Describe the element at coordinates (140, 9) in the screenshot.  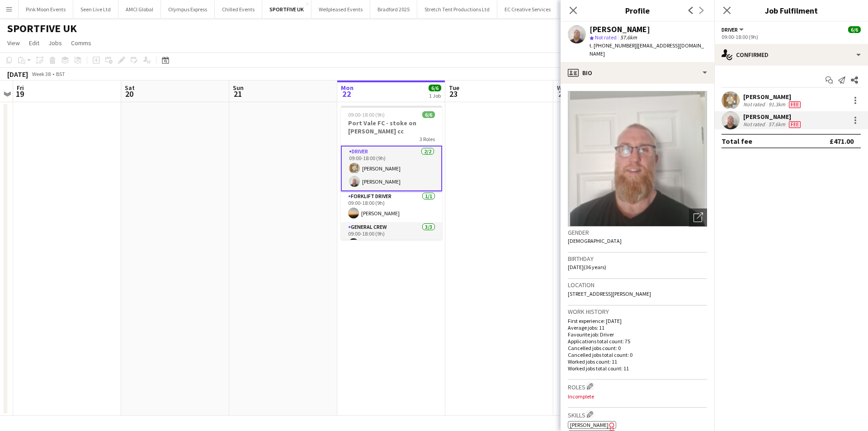
I see `button: AMCI Global` at that location.